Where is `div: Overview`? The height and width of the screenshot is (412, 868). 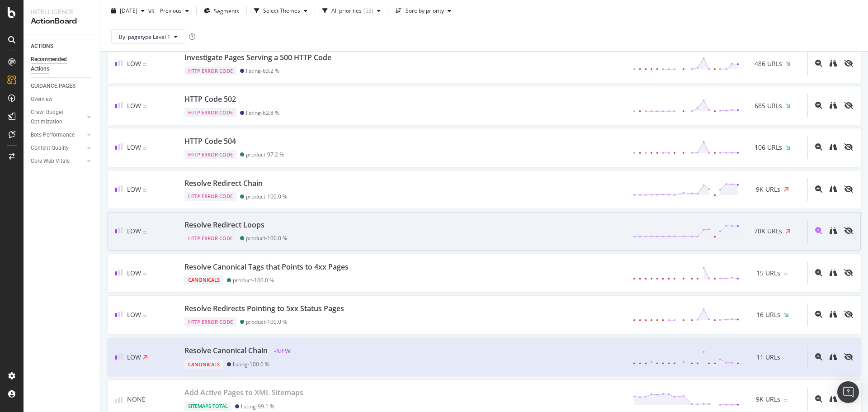
div: Overview is located at coordinates (41, 99).